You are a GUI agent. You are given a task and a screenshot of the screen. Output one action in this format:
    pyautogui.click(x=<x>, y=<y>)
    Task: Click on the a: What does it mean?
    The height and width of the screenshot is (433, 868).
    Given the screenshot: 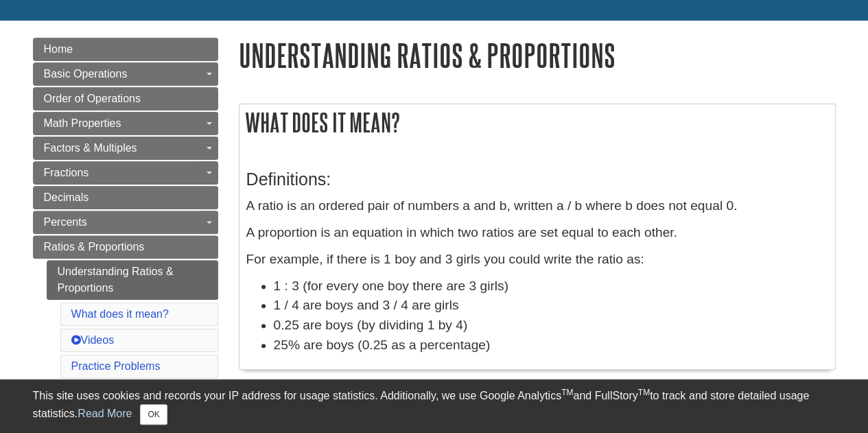 What is the action you would take?
    pyautogui.click(x=120, y=314)
    